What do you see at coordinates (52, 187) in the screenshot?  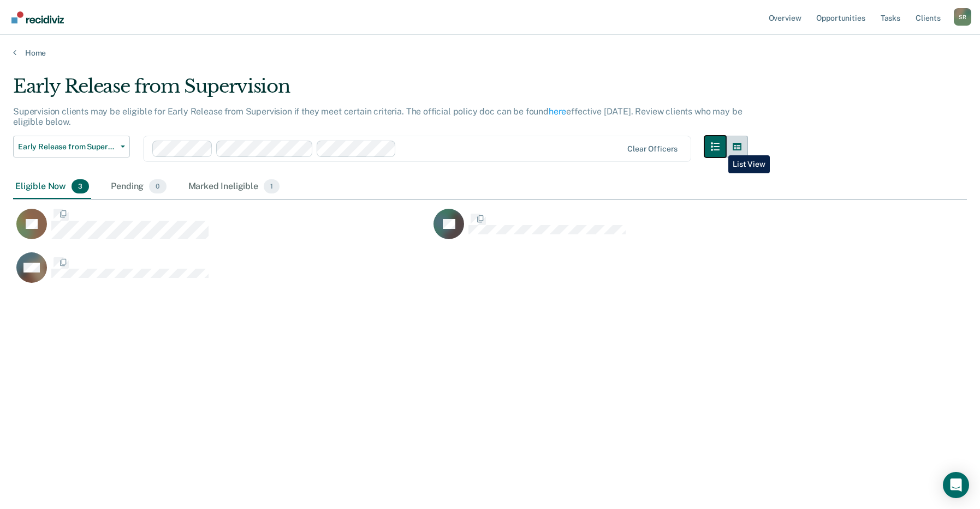 I see `div: Eligible Now3` at bounding box center [52, 187].